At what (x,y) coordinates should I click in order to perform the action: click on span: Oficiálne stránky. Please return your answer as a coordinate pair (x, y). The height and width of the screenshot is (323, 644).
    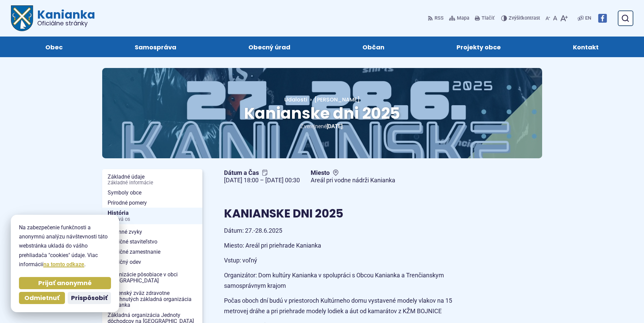
    Looking at the image, I should click on (66, 23).